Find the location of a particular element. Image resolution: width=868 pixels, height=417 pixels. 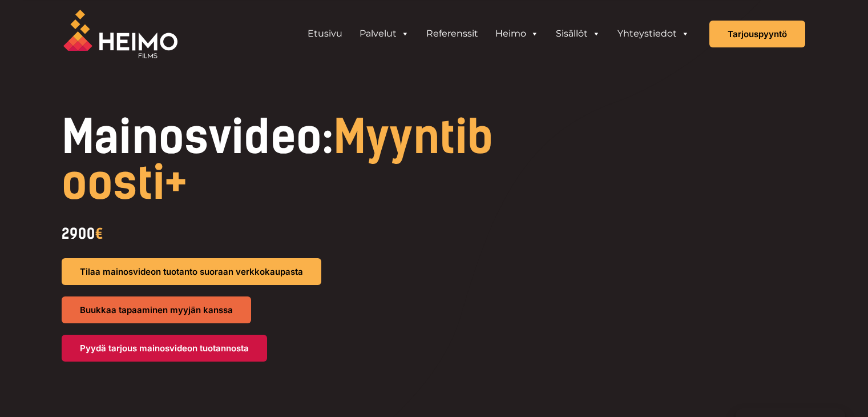

a: Sisällöt is located at coordinates (578, 34).